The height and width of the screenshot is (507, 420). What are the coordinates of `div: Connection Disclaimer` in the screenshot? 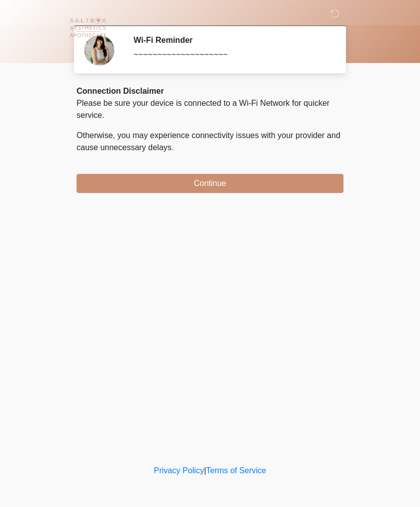 It's located at (210, 91).